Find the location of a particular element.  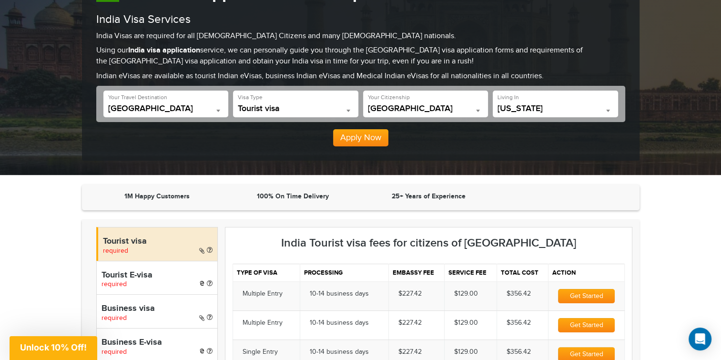

h4: Business E-visa is located at coordinates (157, 342).